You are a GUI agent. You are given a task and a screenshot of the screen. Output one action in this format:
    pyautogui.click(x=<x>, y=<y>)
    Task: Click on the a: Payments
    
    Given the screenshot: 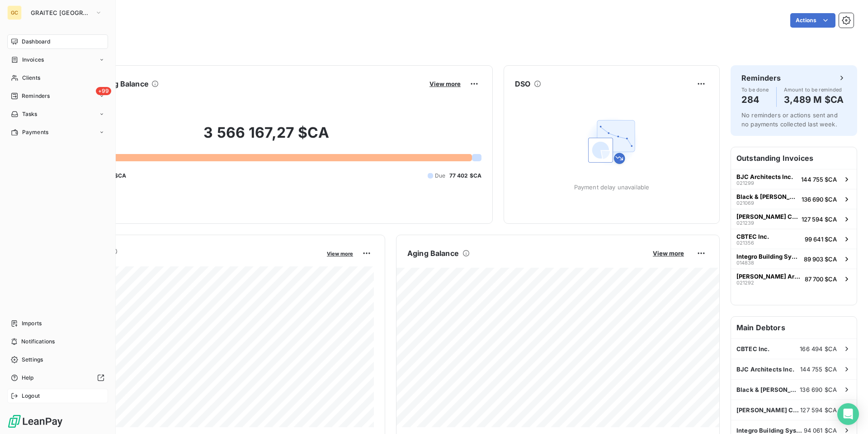 What is the action you would take?
    pyautogui.click(x=57, y=132)
    